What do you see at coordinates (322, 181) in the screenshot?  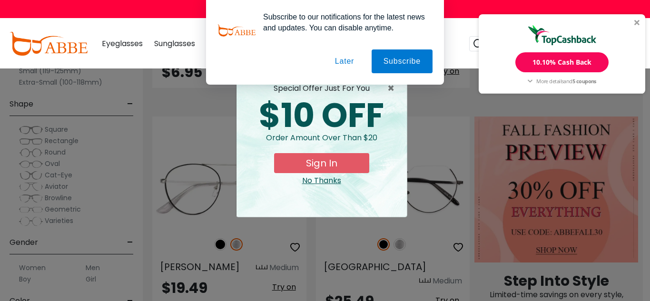 I see `div: Close` at bounding box center [322, 181].